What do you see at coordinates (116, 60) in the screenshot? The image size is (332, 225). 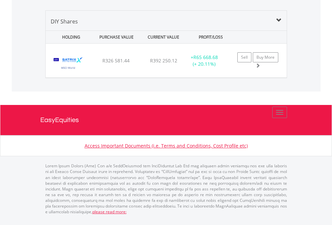 I see `span: R326 581.44` at bounding box center [116, 60].